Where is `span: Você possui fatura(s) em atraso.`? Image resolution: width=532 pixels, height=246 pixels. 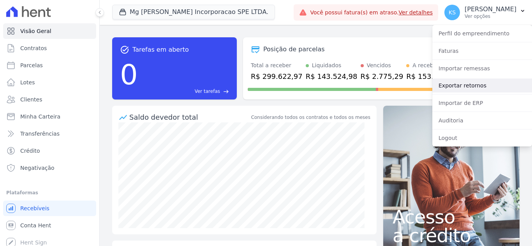 span: Você possui fatura(s) em atraso. is located at coordinates (371, 12).